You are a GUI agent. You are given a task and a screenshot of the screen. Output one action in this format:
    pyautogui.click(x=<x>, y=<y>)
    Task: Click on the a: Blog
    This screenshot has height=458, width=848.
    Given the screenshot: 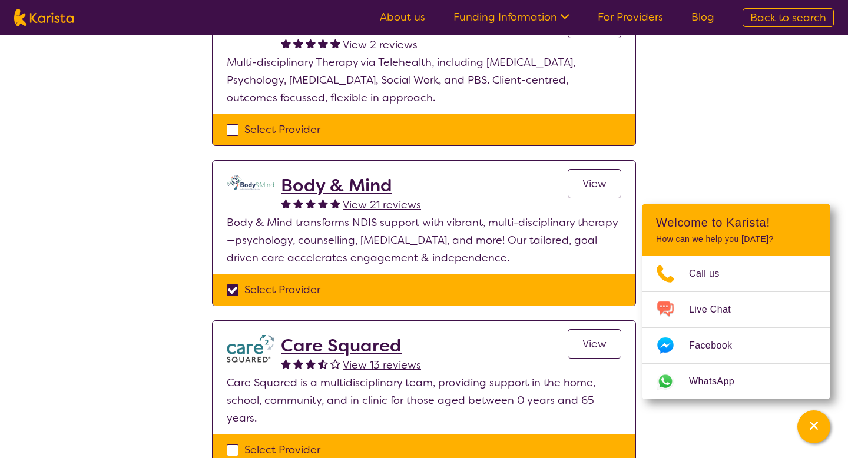 What is the action you would take?
    pyautogui.click(x=702, y=17)
    